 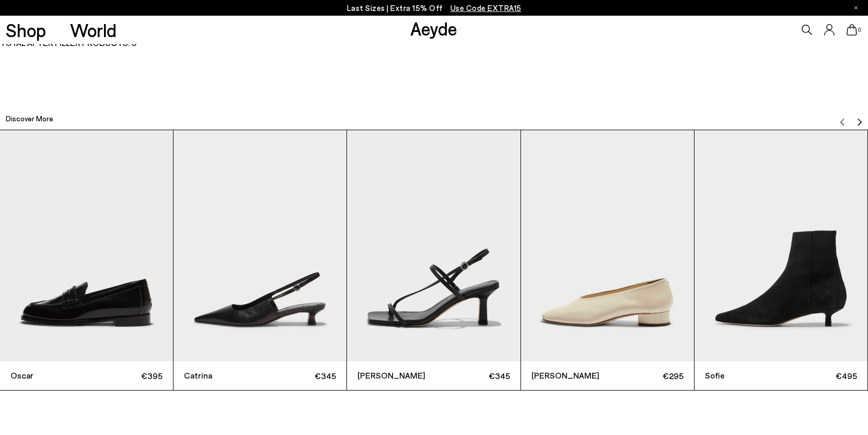 I want to click on span: €295, so click(x=645, y=376).